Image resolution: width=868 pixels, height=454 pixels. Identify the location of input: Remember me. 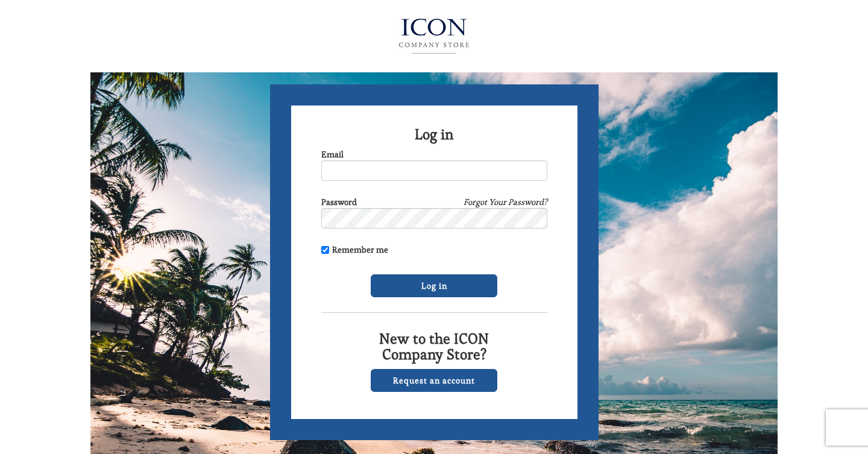
(325, 250).